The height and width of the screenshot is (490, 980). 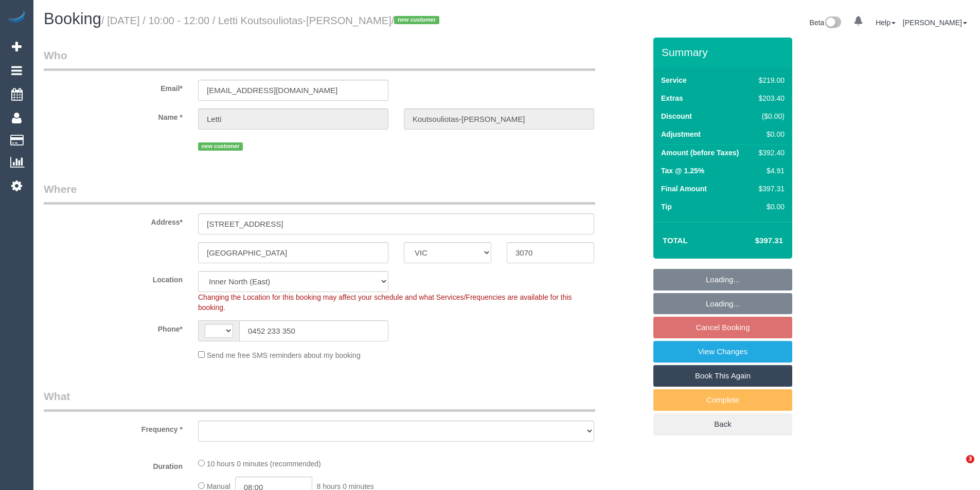 I want to click on a: View Changes, so click(x=723, y=352).